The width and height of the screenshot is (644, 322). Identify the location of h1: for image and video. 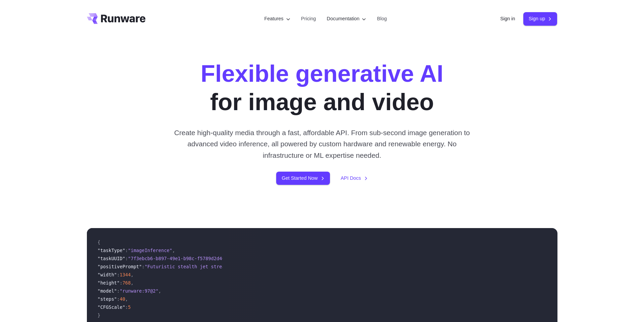
(322, 88).